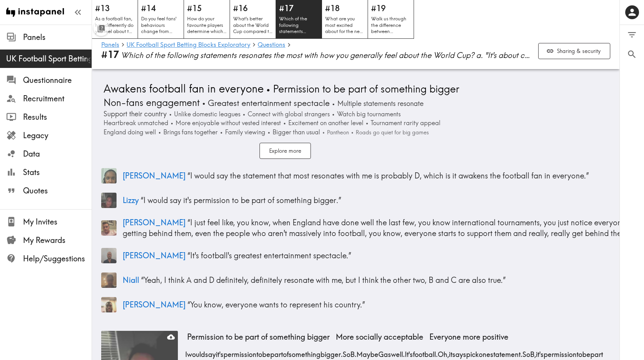 The image size is (644, 360). I want to click on h5: #14, so click(160, 9).